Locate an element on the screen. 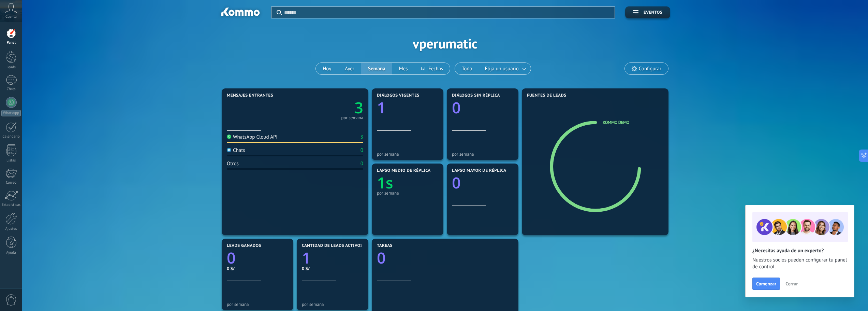 The height and width of the screenshot is (311, 868). h2: ¿Necesitas ayuda de un experto? is located at coordinates (799, 250).